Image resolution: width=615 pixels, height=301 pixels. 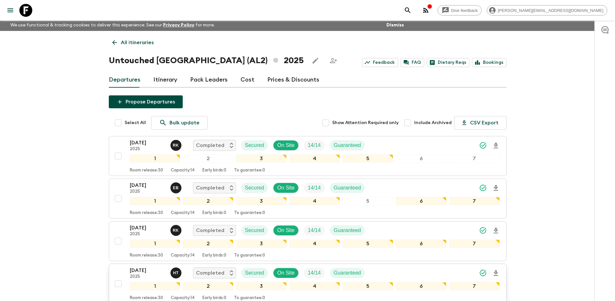 What do you see at coordinates (177, 272) in the screenshot?
I see `span: Heldi Turhani` at bounding box center [177, 272].